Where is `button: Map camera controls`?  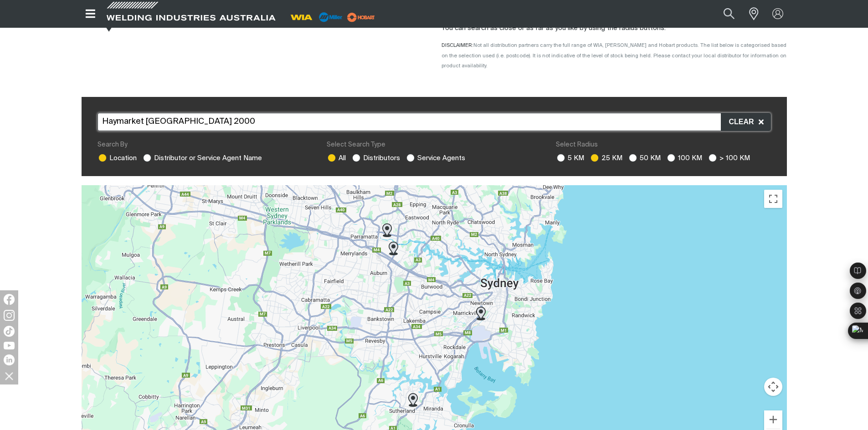 button: Map camera controls is located at coordinates (773, 387).